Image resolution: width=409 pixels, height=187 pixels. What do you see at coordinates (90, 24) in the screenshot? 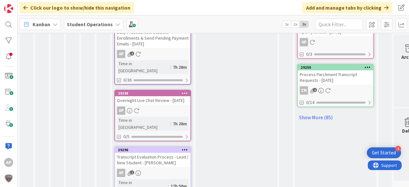
I see `b: Student Operations` at bounding box center [90, 24].